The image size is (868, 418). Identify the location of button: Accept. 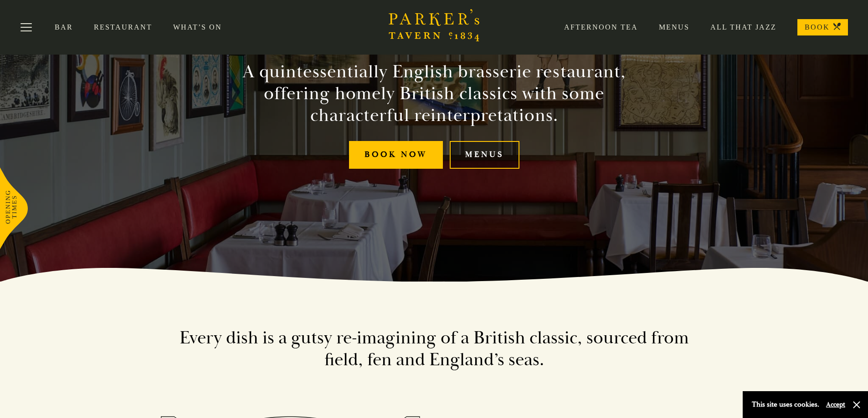
(835, 404).